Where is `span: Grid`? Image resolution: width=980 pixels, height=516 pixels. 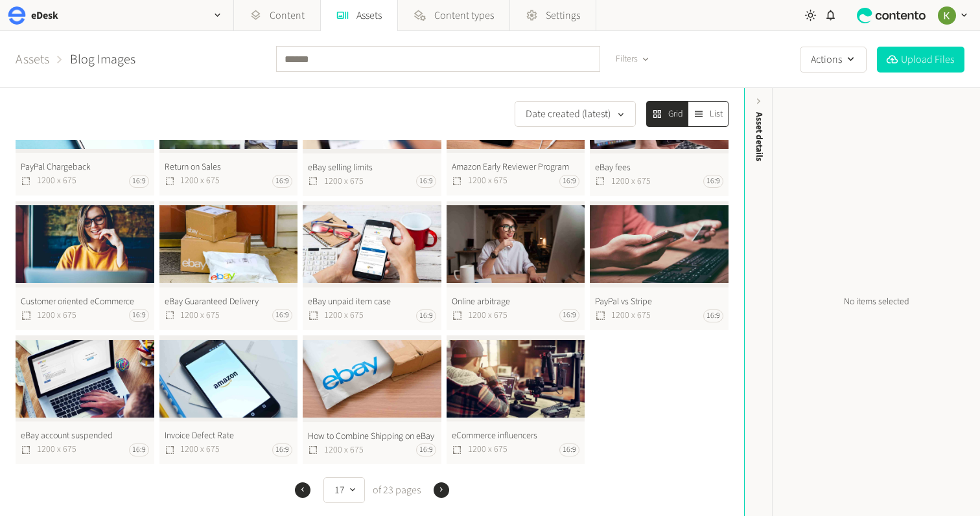 span: Grid is located at coordinates (675, 114).